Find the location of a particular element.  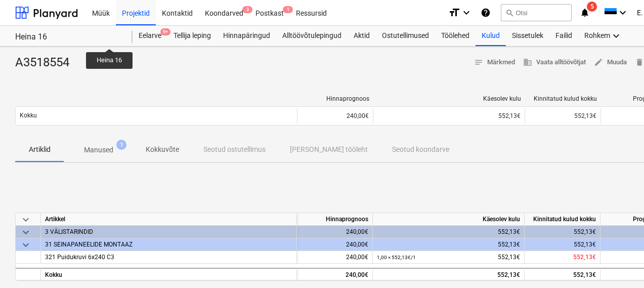

a: Eelarve9+ is located at coordinates (150, 36).